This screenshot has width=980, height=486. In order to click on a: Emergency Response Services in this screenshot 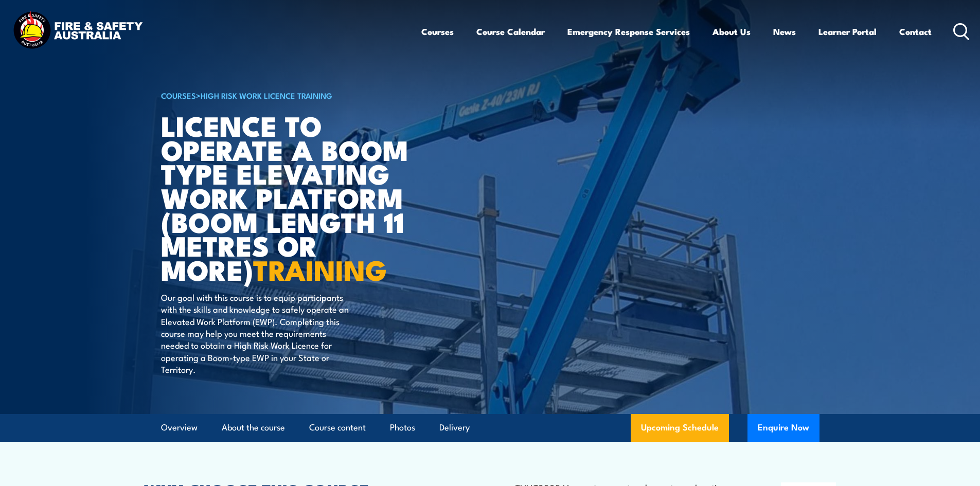, I will do `click(629, 32)`.